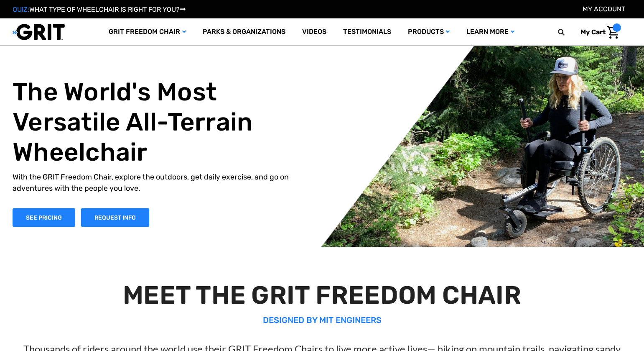 The image size is (644, 351). What do you see at coordinates (244, 32) in the screenshot?
I see `a: Parks & Organizations` at bounding box center [244, 32].